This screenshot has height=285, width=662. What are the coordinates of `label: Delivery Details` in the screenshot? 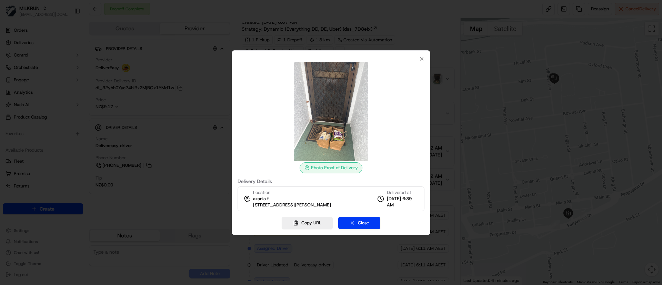 It's located at (331, 181).